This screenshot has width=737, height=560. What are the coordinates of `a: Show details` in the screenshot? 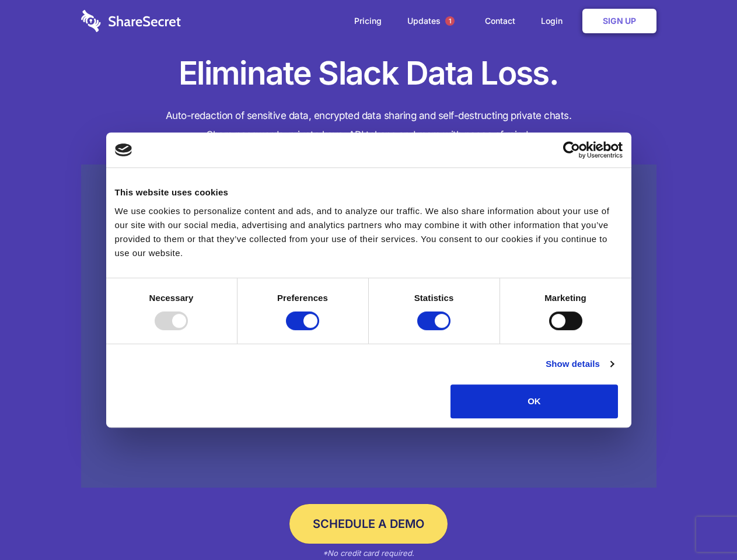 It's located at (580, 364).